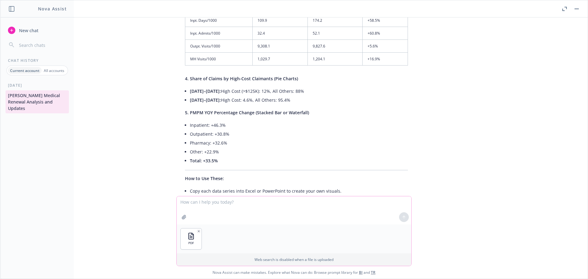  What do you see at coordinates (52, 9) in the screenshot?
I see `h1: Nova Assist` at bounding box center [52, 9].